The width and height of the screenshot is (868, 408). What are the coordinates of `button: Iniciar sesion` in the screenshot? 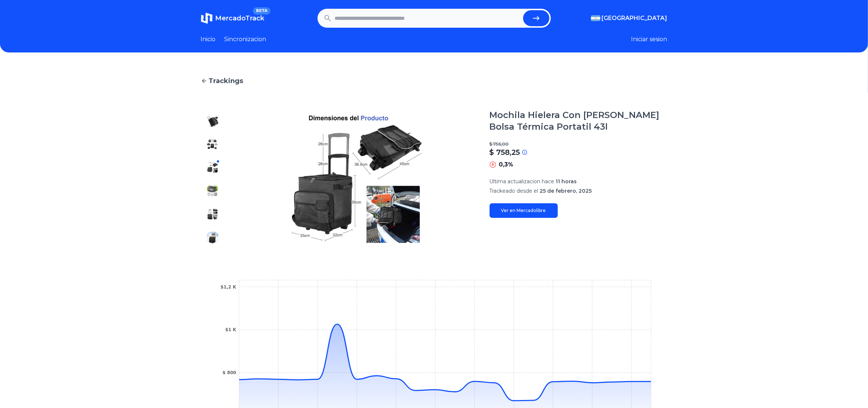 It's located at (650, 39).